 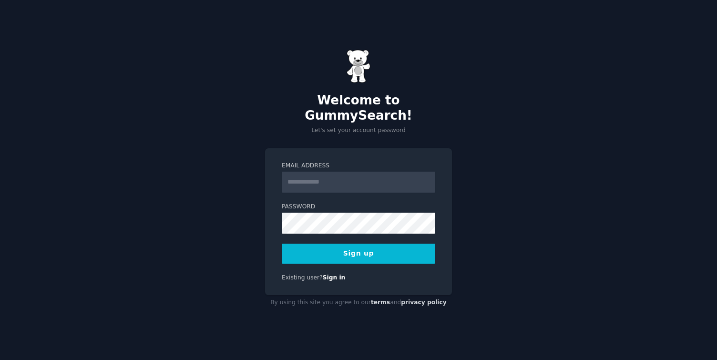 I want to click on a: terms, so click(x=381, y=302).